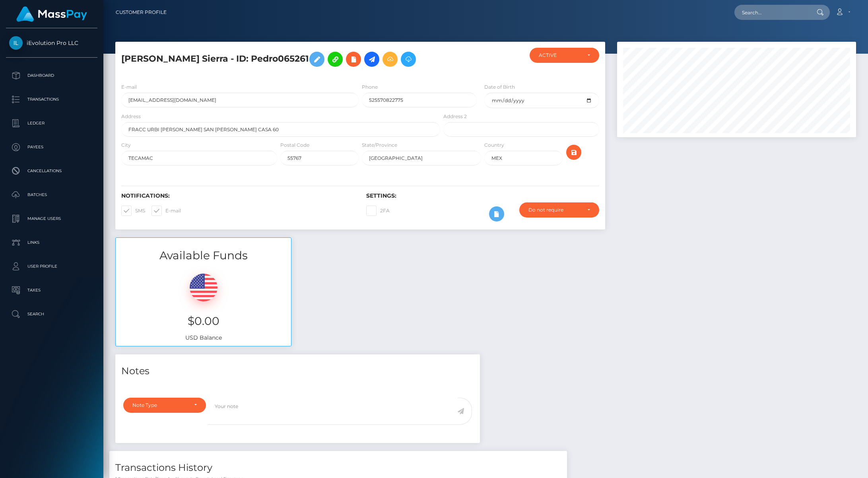 The height and width of the screenshot is (478, 868). Describe the element at coordinates (52, 43) in the screenshot. I see `span: iEvolution Pro LLC` at that location.